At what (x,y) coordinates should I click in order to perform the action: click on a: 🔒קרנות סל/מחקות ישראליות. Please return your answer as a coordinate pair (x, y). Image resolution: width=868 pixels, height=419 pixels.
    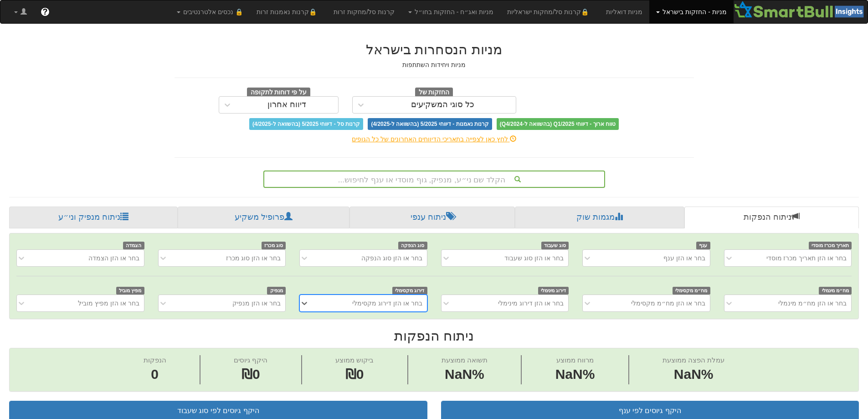
    Looking at the image, I should click on (549, 12).